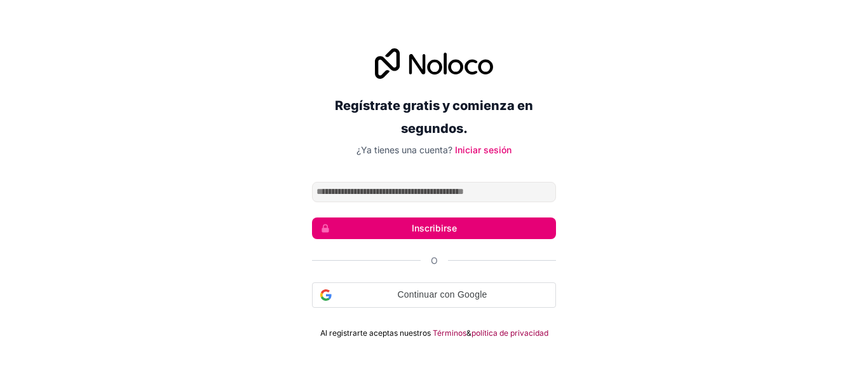  I want to click on button: Inscribirse, so click(434, 228).